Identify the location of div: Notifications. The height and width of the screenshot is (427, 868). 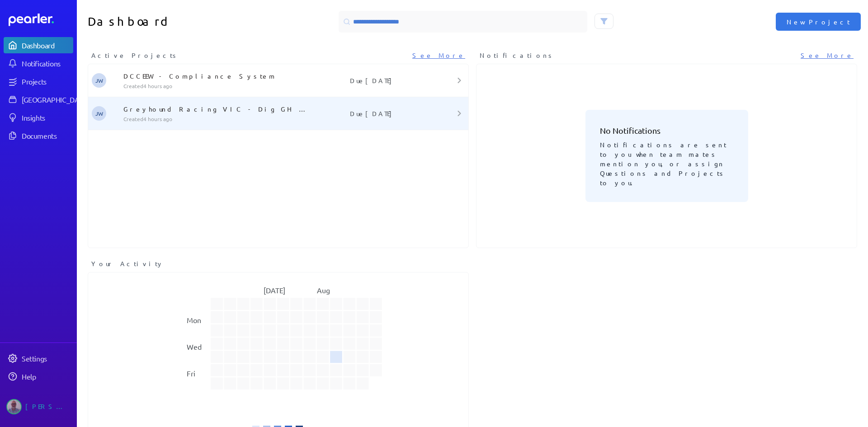
(47, 64).